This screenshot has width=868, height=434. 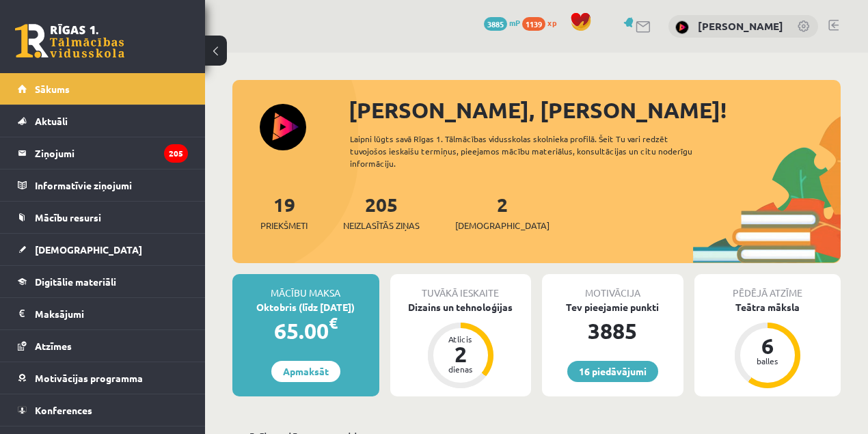 What do you see at coordinates (612, 371) in the screenshot?
I see `a: 16 piedāvājumi` at bounding box center [612, 371].